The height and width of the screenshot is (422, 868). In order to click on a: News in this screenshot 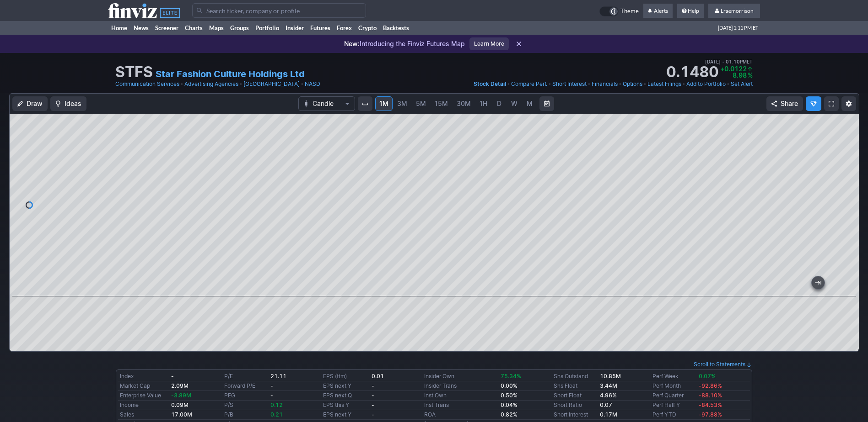, I will do `click(141, 28)`.